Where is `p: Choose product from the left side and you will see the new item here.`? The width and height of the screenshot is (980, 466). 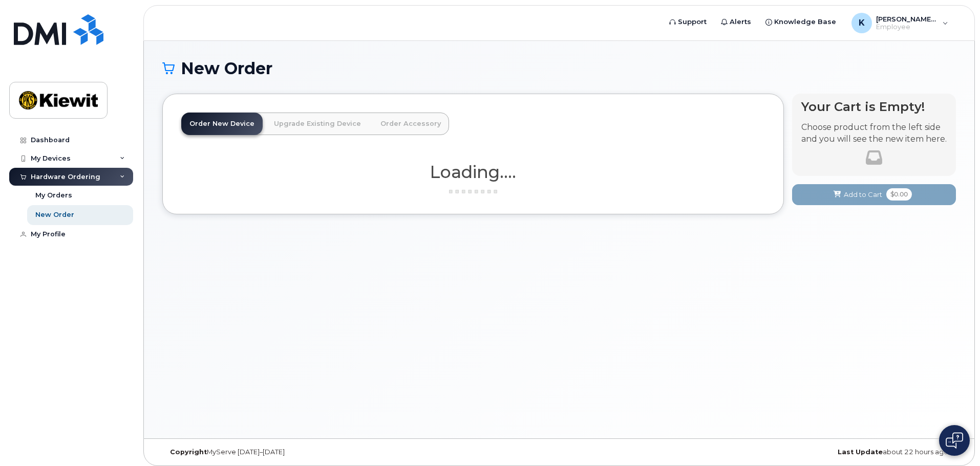 p: Choose product from the left side and you will see the new item here. is located at coordinates (874, 134).